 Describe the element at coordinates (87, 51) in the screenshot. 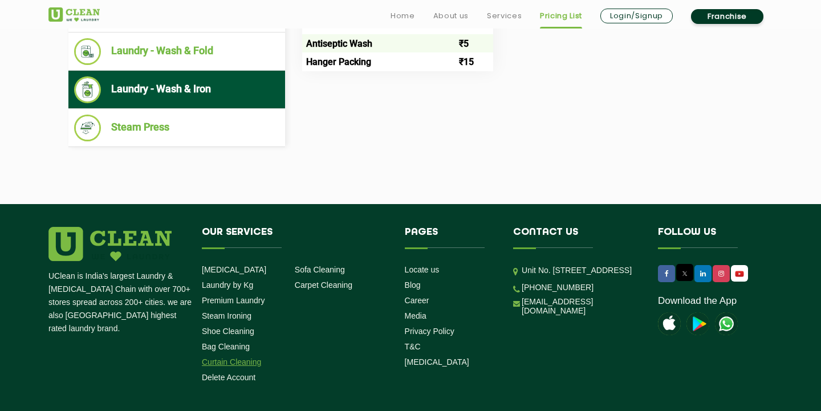

I see `img: Laundry - Wash & Fold` at that location.